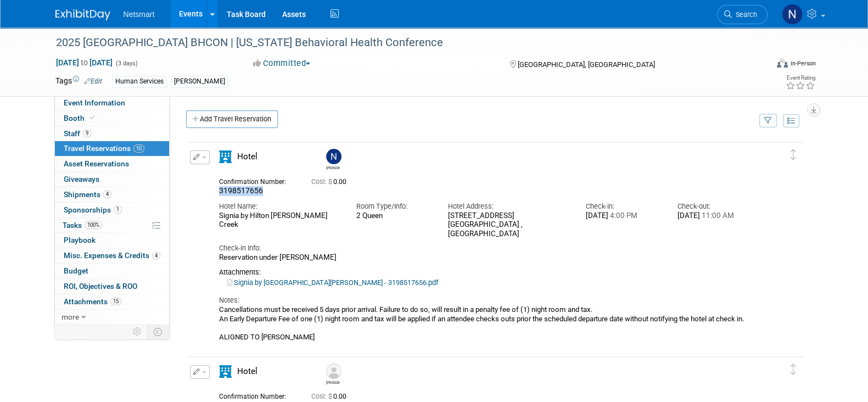 The height and width of the screenshot is (402, 868). Describe the element at coordinates (139, 15) in the screenshot. I see `span: Netsmart` at that location.